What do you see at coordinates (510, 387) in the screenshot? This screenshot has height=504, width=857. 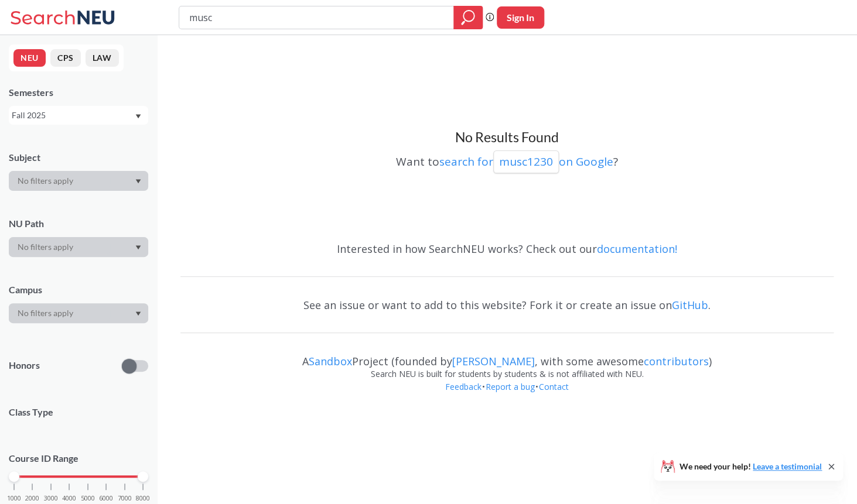 I see `a: Report a bug` at bounding box center [510, 387].